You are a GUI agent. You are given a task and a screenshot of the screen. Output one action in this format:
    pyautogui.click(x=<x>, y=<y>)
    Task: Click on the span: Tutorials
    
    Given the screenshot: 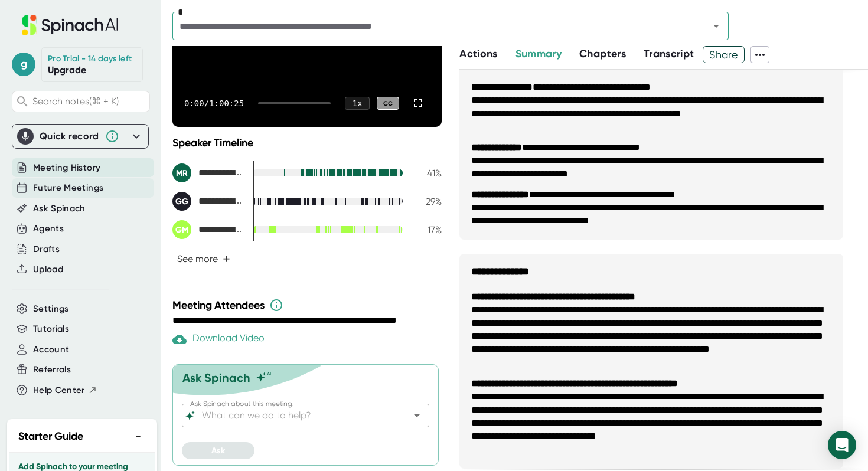 What is the action you would take?
    pyautogui.click(x=51, y=329)
    